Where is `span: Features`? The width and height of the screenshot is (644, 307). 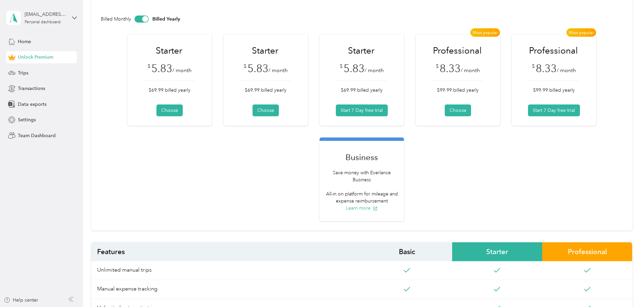 span: Features is located at coordinates (226, 252).